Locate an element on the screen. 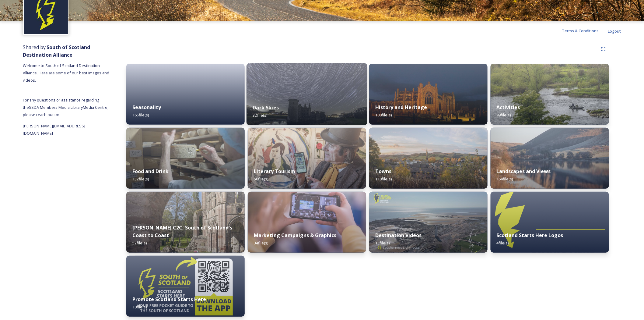 This screenshot has height=320, width=644. strong: Seasonality is located at coordinates (147, 107).